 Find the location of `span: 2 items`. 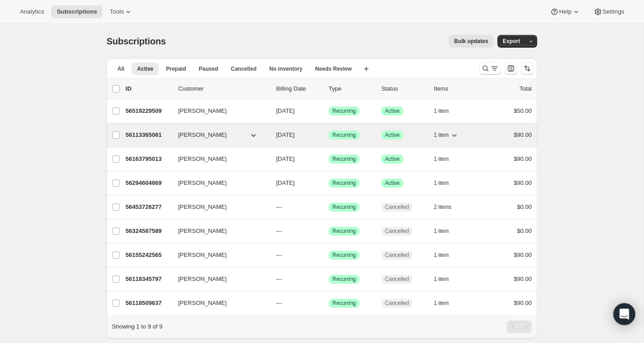

span: 2 items is located at coordinates (443, 207).